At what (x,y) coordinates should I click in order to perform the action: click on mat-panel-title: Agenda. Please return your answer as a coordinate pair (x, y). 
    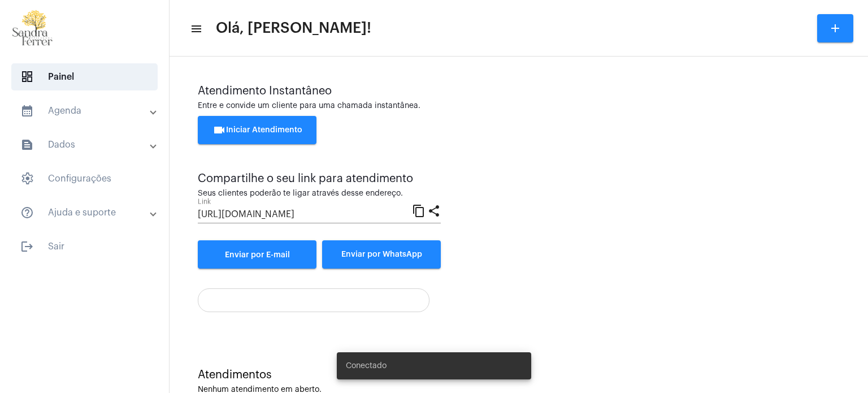
    Looking at the image, I should click on (86, 111).